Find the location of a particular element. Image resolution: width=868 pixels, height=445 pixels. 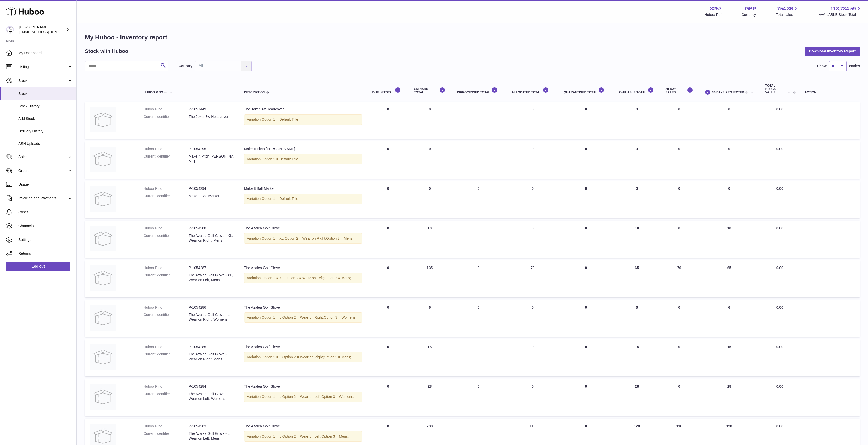

td: 135 is located at coordinates (430, 279).